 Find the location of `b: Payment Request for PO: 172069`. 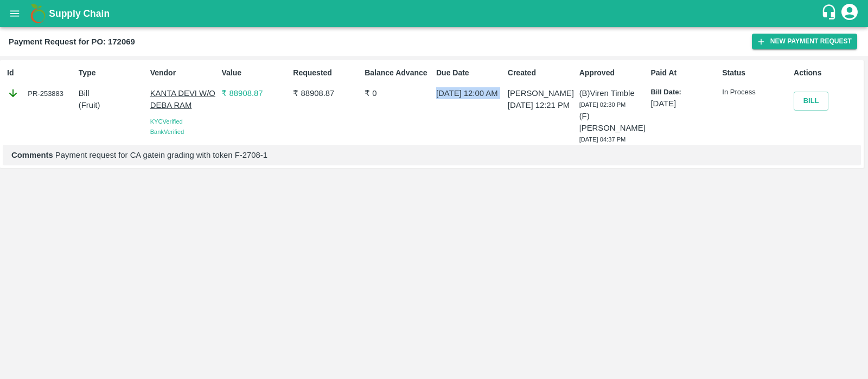

b: Payment Request for PO: 172069 is located at coordinates (72, 41).